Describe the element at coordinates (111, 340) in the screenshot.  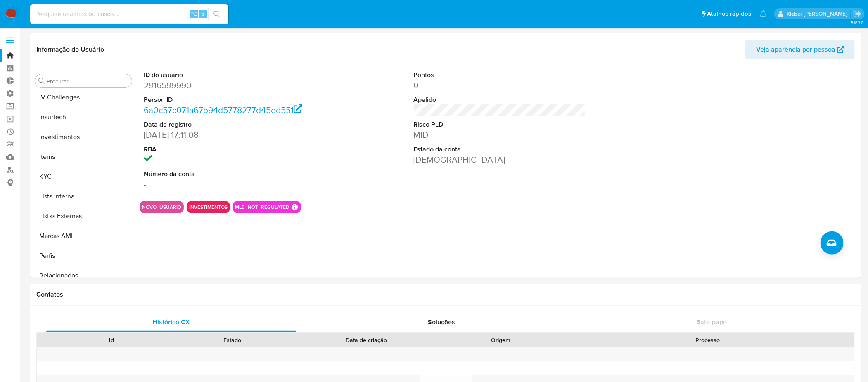
I see `div: Id` at that location.